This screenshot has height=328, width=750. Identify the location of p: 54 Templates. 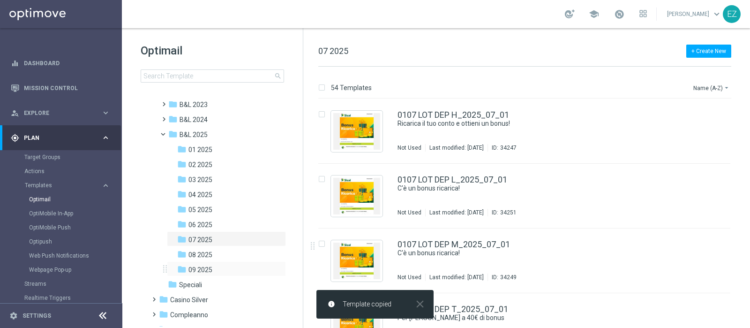
(351, 88).